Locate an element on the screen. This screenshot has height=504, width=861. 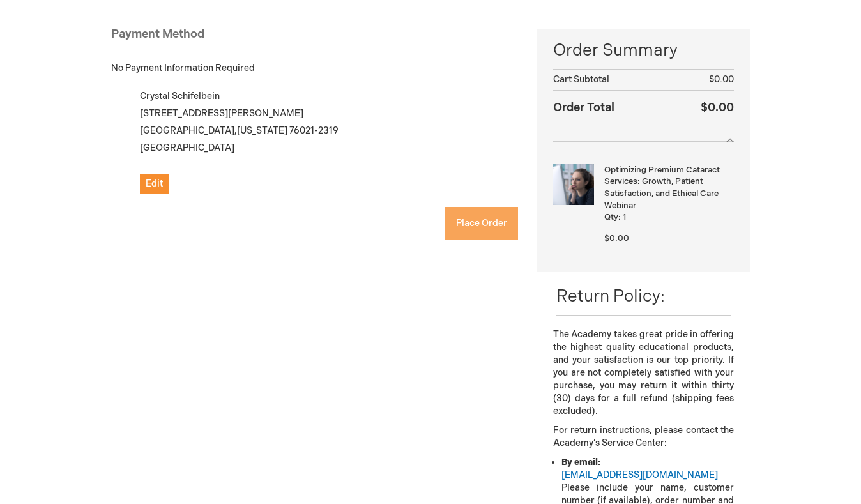
span: Return Policy: is located at coordinates (610, 296).